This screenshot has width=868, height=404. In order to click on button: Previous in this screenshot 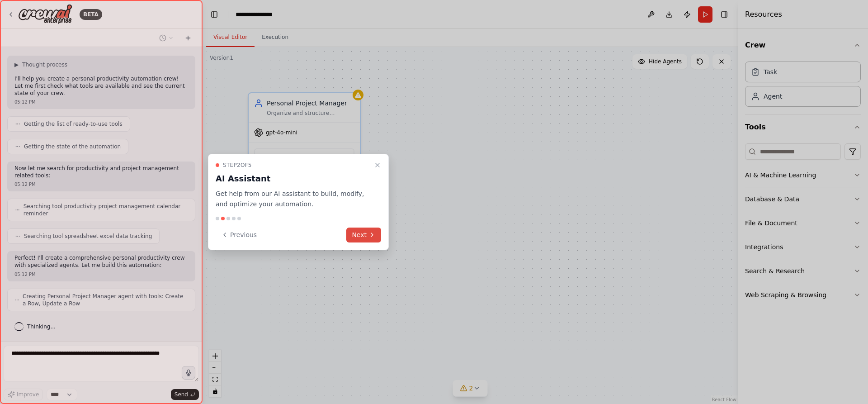, I will do `click(239, 235)`.